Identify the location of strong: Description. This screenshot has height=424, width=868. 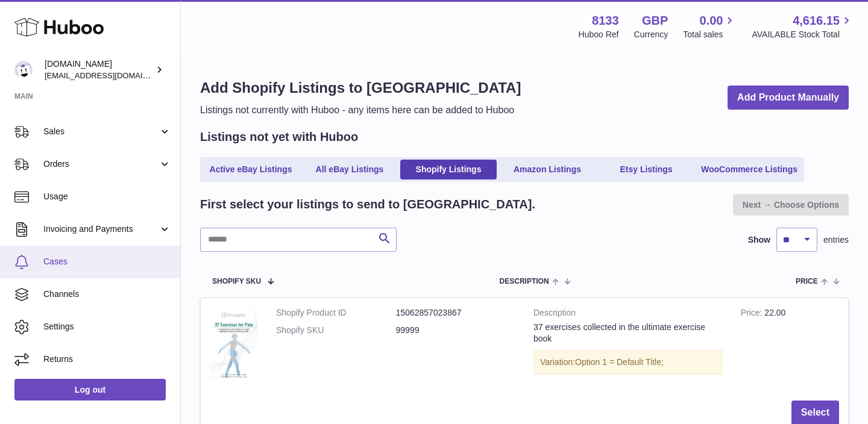
(628, 315).